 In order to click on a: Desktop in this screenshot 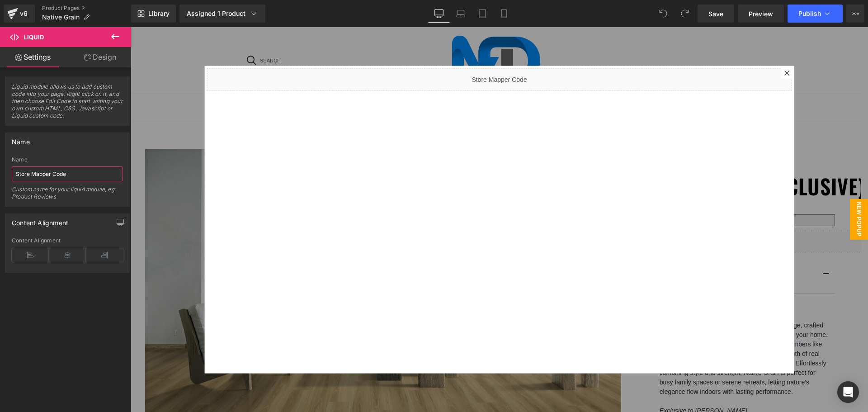, I will do `click(439, 14)`.